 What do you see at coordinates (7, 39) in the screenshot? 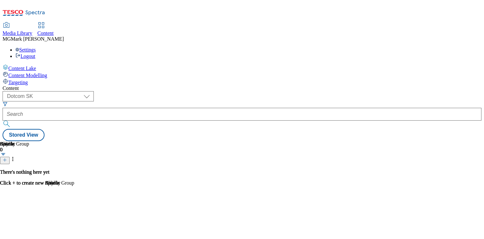
I see `span: MG` at bounding box center [7, 39].